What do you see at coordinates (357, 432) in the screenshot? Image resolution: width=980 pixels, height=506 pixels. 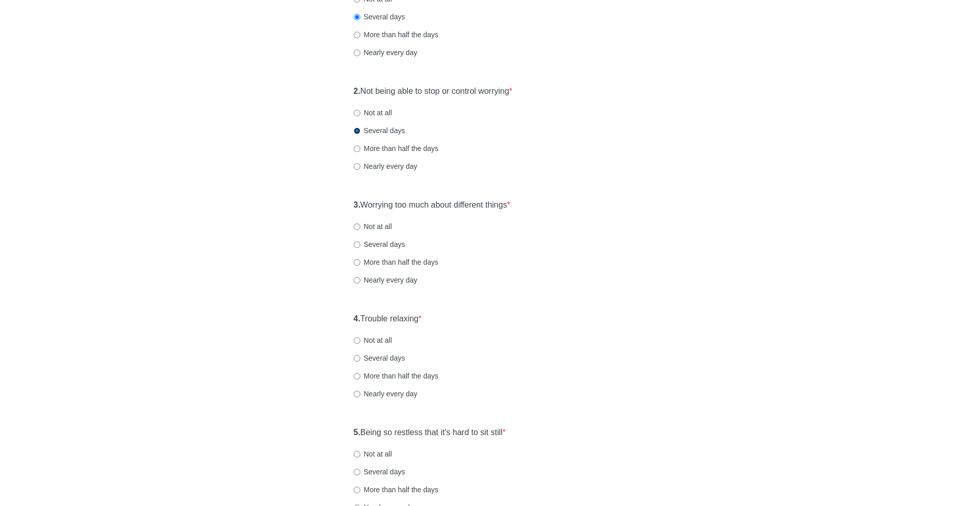 I see `strong: 5.` at bounding box center [357, 432].